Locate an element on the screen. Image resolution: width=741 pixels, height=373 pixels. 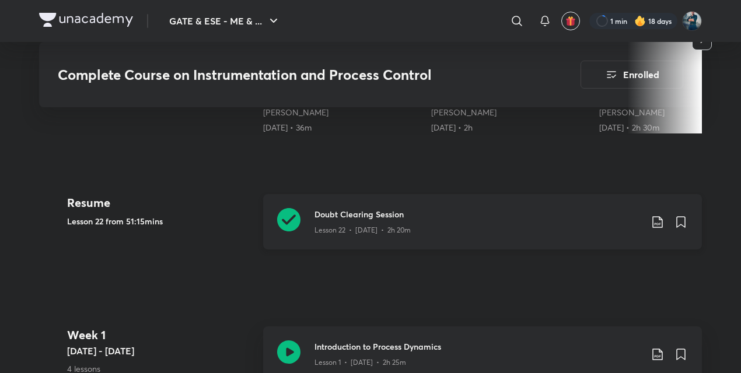
div: 17th Jul • 36m is located at coordinates (343, 128).